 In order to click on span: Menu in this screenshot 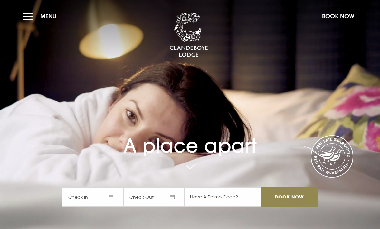, I will do `click(48, 16)`.